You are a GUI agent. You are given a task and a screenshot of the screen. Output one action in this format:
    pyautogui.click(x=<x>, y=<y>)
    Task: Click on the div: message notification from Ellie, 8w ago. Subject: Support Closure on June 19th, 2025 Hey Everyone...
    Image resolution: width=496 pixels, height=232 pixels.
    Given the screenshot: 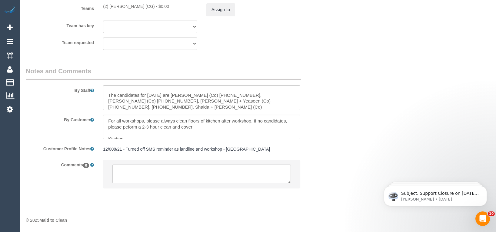 What is the action you would take?
    pyautogui.click(x=61, y=23)
    